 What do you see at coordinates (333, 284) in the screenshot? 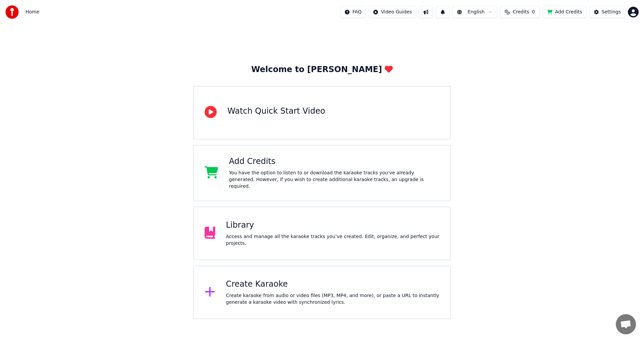
I see `div: Create Karaoke` at bounding box center [333, 284].